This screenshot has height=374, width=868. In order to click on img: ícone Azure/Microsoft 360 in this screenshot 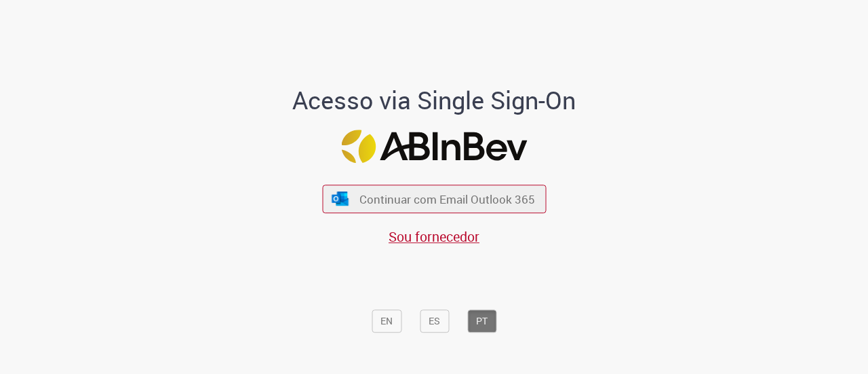, I will do `click(341, 198)`.